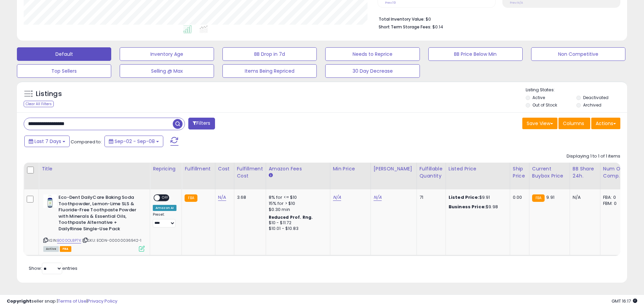 Image resolution: width=644 pixels, height=308 pixels. Describe the element at coordinates (402, 19) in the screenshot. I see `b: Total Inventory Value:` at that location.